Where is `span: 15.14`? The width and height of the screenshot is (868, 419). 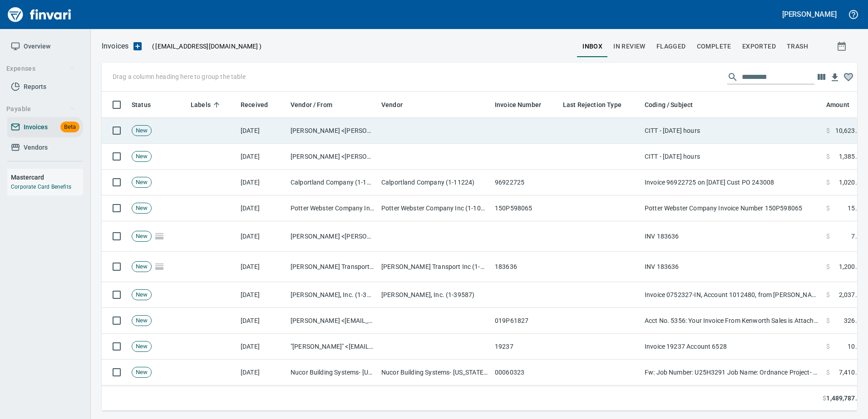
span: 15.14 is located at coordinates (856, 208).